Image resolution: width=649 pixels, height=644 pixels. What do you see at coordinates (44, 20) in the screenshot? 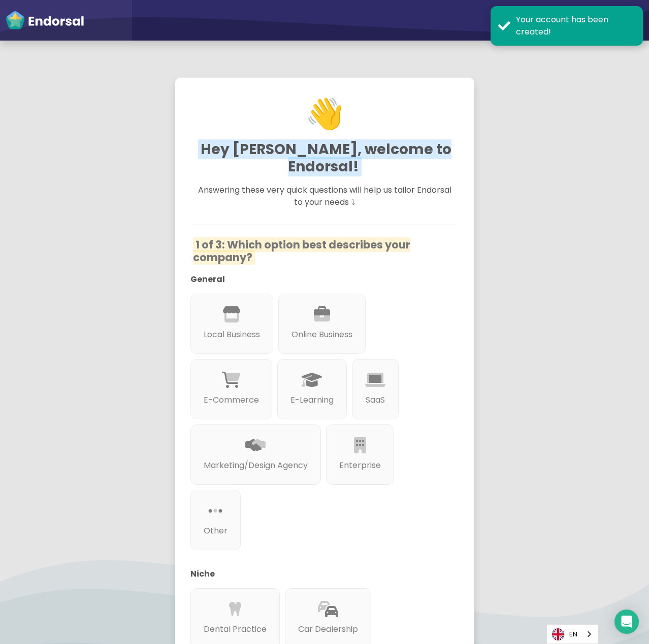
I see `img: endorsal-logo-white@2x.png` at bounding box center [44, 20].